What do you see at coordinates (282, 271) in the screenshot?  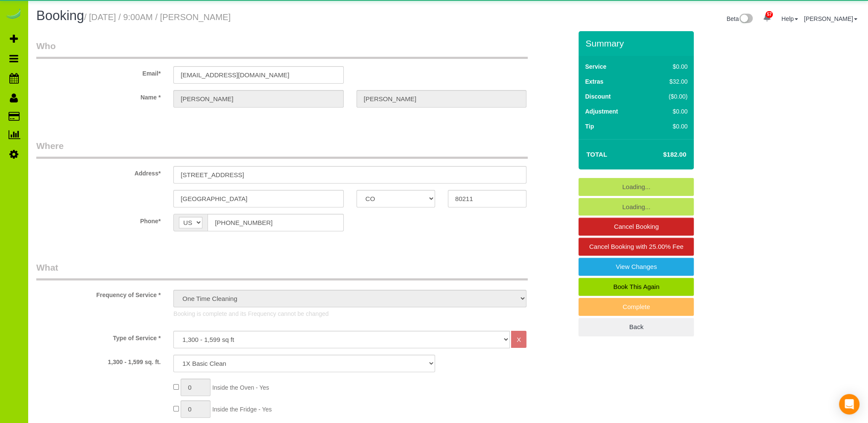 I see `legend: What` at bounding box center [282, 271].